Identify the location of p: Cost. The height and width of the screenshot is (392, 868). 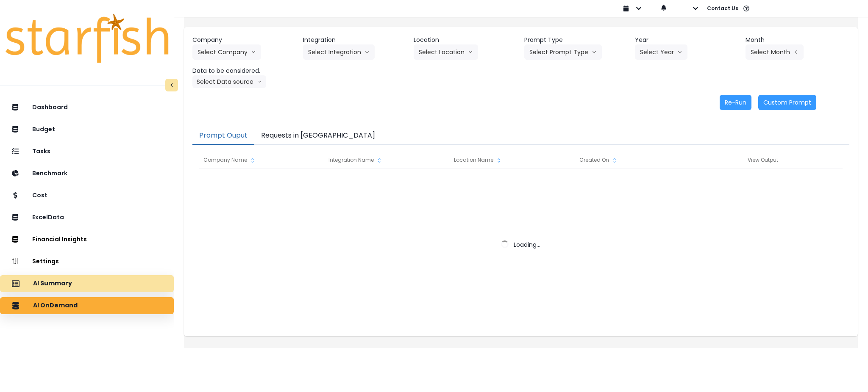
(40, 195).